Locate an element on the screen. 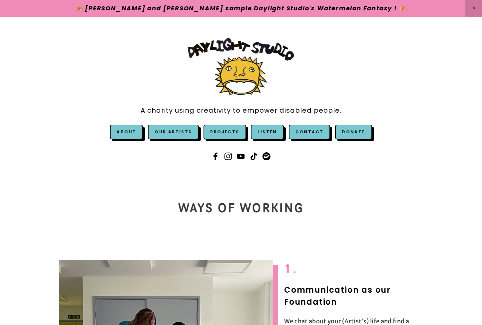 The height and width of the screenshot is (325, 482). h2: Communication as our Foundation is located at coordinates (353, 296).